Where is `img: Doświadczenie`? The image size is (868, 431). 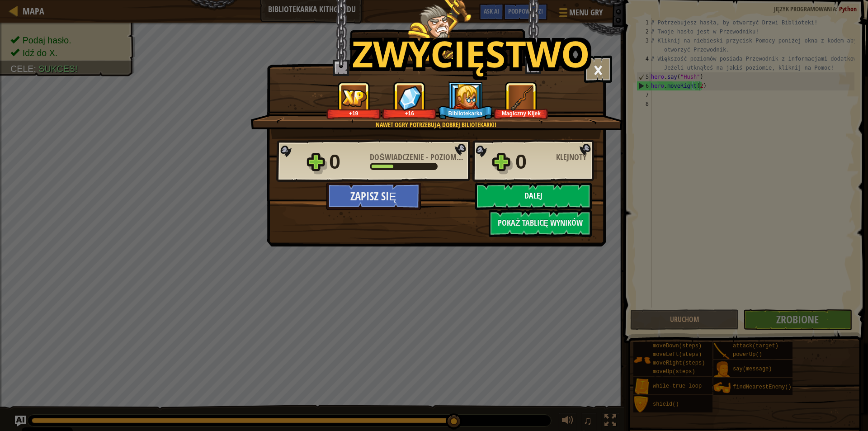
img: Doświadczenie is located at coordinates (354, 98).